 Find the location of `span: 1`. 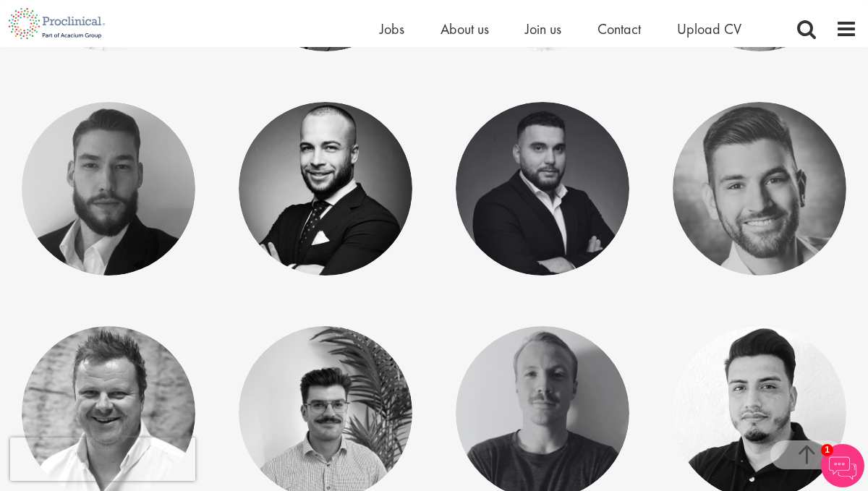

span: 1 is located at coordinates (827, 450).